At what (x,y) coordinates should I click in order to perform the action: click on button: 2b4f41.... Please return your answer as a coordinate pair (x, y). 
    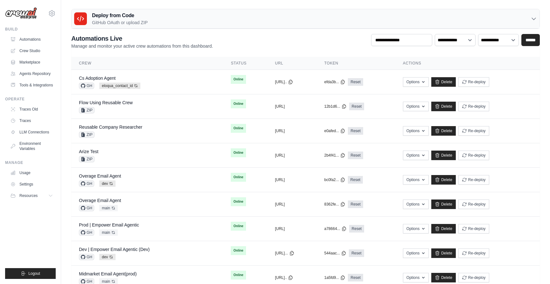
    Looking at the image, I should click on (335, 156).